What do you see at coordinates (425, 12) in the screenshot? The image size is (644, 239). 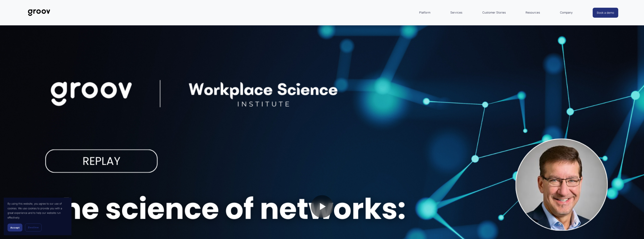 I see `span: Platform` at bounding box center [425, 12].